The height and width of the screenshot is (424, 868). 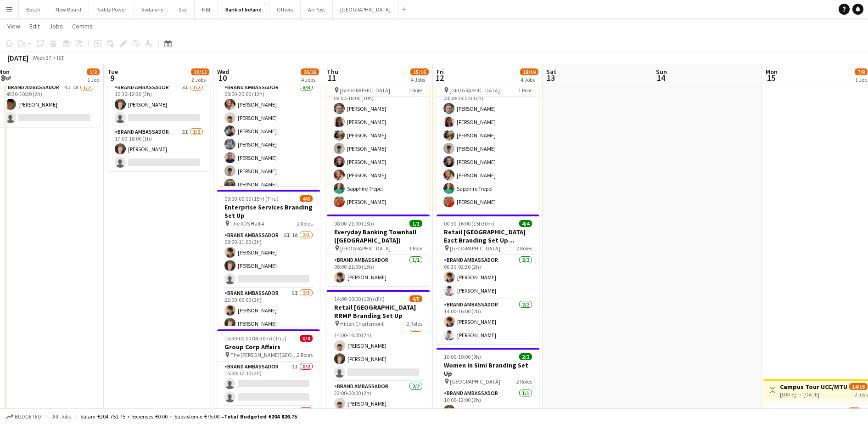 What do you see at coordinates (82, 26) in the screenshot?
I see `a: Comms` at bounding box center [82, 26].